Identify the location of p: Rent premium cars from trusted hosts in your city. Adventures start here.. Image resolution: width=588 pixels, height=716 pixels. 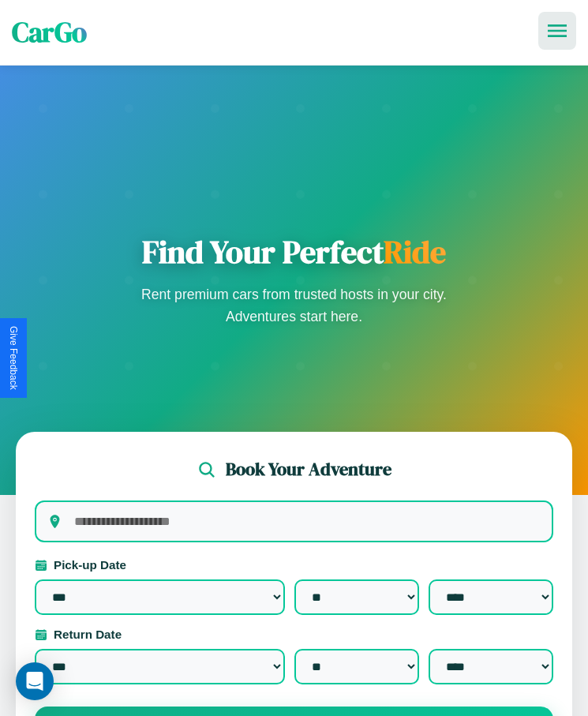
(294, 306).